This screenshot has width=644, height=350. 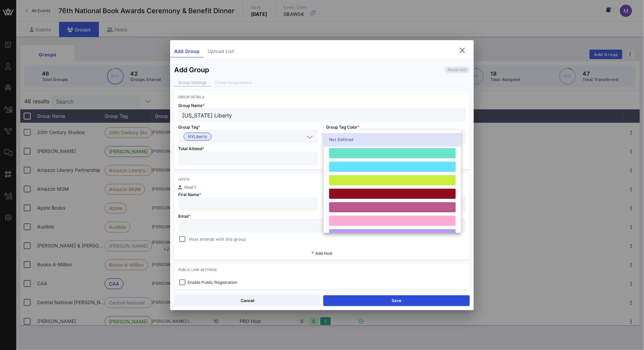 What do you see at coordinates (322, 269) in the screenshot?
I see `div: Public Link Settings` at bounding box center [322, 269].